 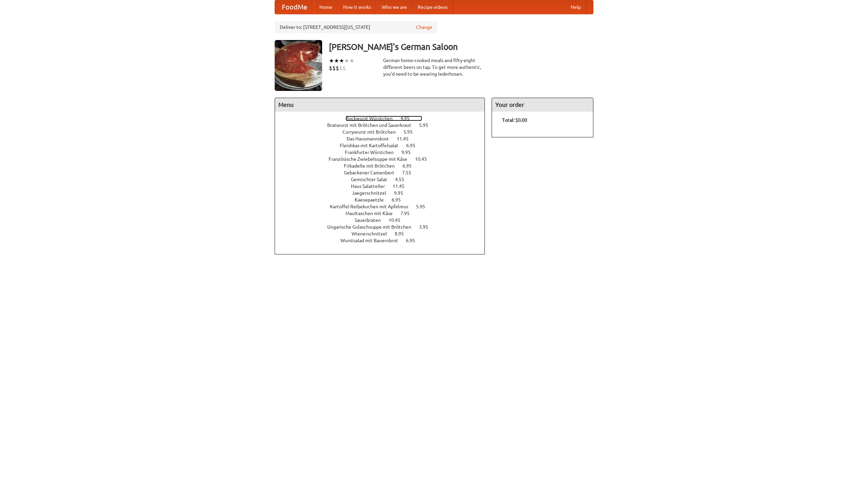 What do you see at coordinates (433, 7) in the screenshot?
I see `a: Recipe videos` at bounding box center [433, 7].